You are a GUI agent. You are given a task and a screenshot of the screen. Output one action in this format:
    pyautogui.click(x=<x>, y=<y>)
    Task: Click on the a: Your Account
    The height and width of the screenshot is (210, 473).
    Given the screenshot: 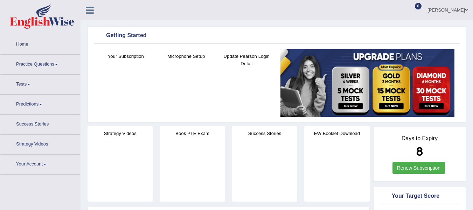 What is the action you would take?
    pyautogui.click(x=40, y=163)
    